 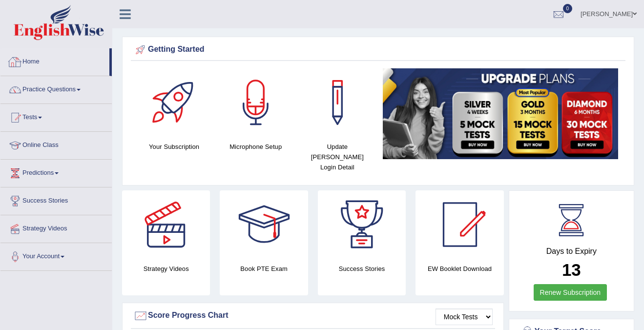 I want to click on a: Practice Questions, so click(x=56, y=88).